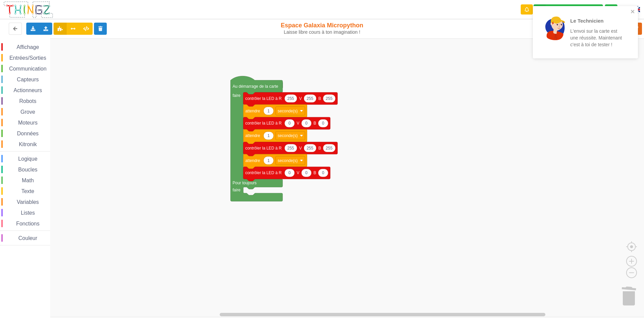 The width and height of the screenshot is (644, 322). What do you see at coordinates (322, 32) in the screenshot?
I see `div: Laisse libre cours à ton imagination !` at bounding box center [322, 32].